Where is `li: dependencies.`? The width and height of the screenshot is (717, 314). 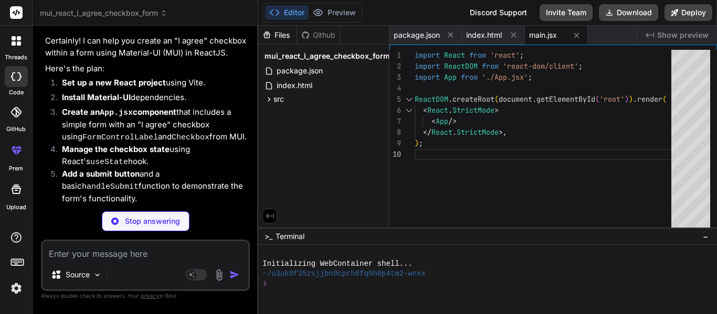 li: dependencies. is located at coordinates (151, 99).